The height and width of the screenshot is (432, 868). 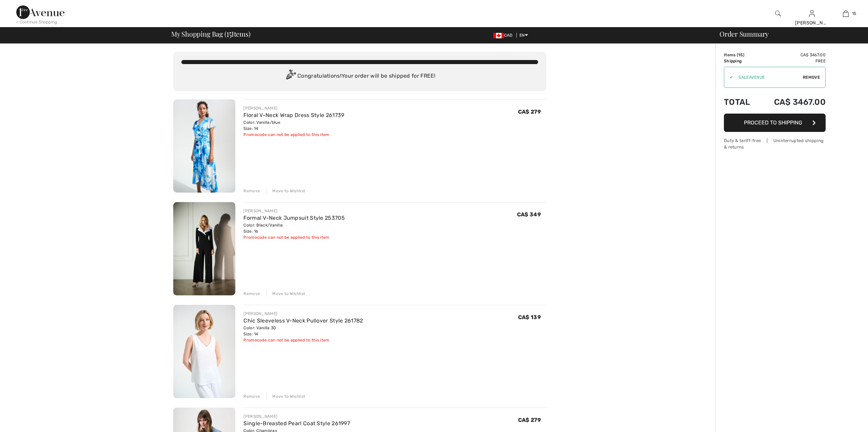 What do you see at coordinates (529, 214) in the screenshot?
I see `span: CA$ 349` at bounding box center [529, 214].